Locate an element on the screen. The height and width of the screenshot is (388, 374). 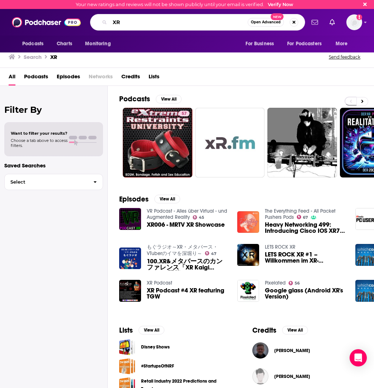
span: Monitoring is located at coordinates (98, 44).